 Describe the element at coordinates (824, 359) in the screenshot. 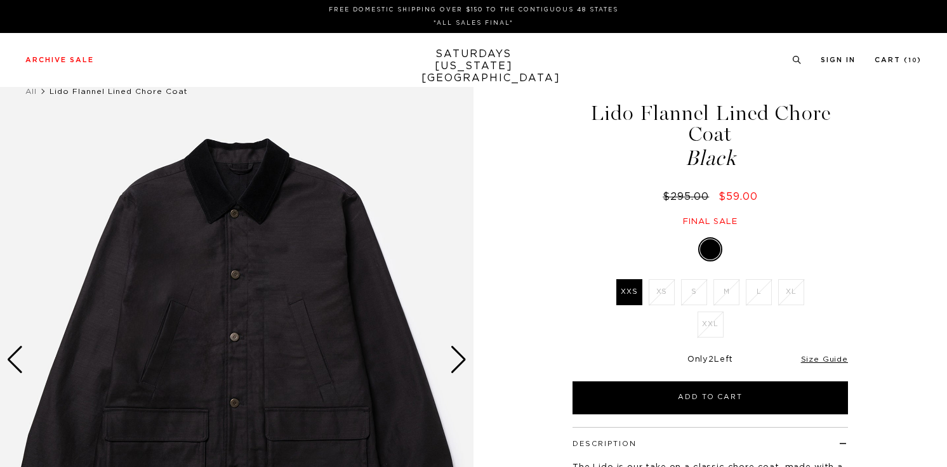

I see `a: Size Guide` at that location.